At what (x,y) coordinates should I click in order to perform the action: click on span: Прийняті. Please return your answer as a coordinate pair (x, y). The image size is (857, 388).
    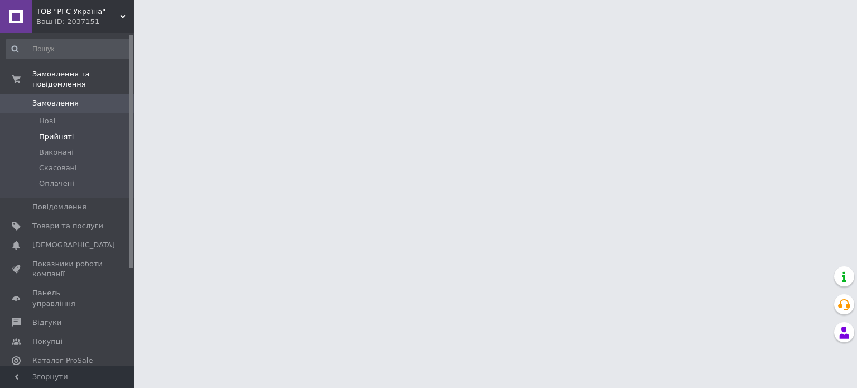
    Looking at the image, I should click on (56, 137).